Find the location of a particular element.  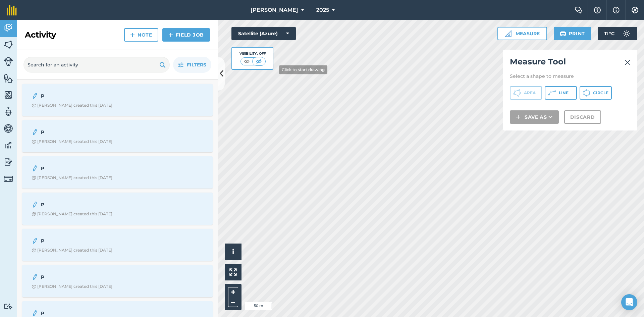

img: Four arrows, one pointing top left, one top right, one bottom right and the last bottom left is located at coordinates (233, 272).